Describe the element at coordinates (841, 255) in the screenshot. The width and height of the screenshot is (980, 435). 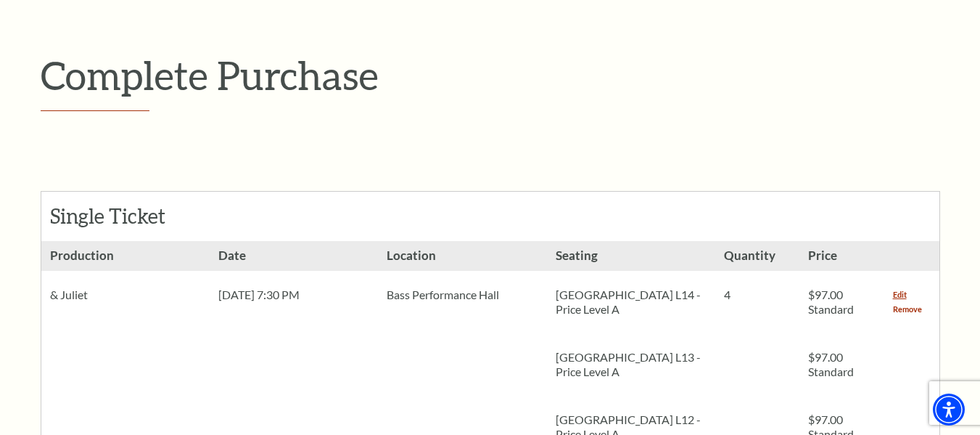
I see `h3: Price` at that location.